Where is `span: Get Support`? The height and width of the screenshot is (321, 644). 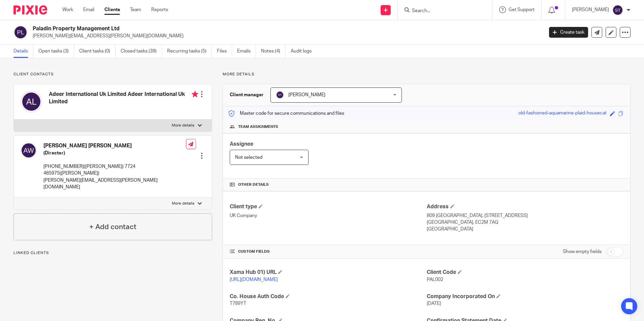 span: Get Support is located at coordinates (521, 10).